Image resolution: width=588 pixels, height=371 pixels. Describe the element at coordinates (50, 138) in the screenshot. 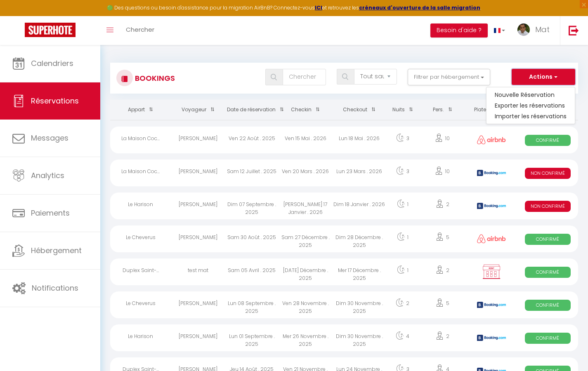

I see `span: Messages` at that location.